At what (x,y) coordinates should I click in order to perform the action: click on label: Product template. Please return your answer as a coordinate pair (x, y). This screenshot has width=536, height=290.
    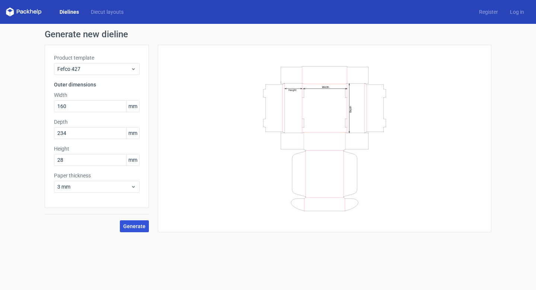
    Looking at the image, I should click on (97, 58).